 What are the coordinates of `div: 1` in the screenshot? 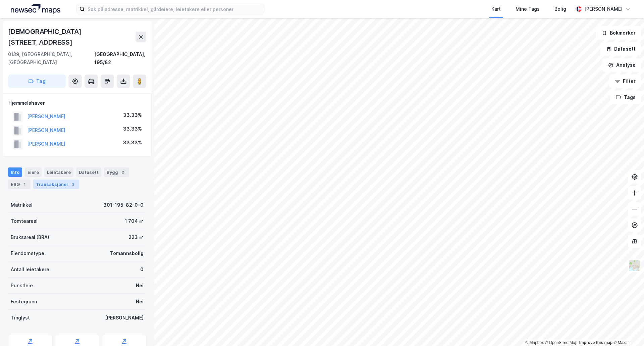 It's located at (24, 184).